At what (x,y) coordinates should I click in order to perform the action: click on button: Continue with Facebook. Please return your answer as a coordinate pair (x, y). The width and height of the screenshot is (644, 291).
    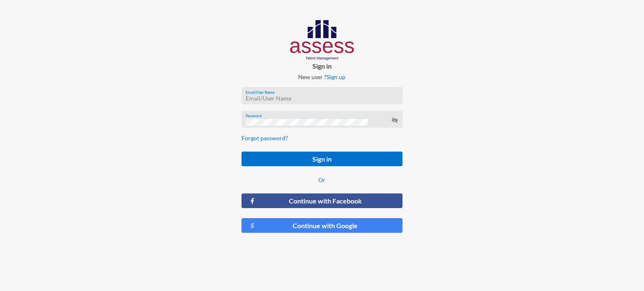
    Looking at the image, I should click on (322, 200).